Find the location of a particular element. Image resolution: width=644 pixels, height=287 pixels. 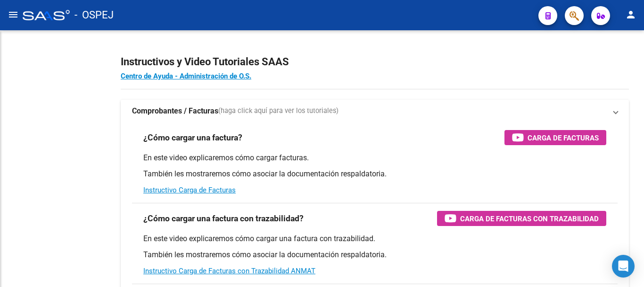

span: - OSPEJ is located at coordinates (94, 15).